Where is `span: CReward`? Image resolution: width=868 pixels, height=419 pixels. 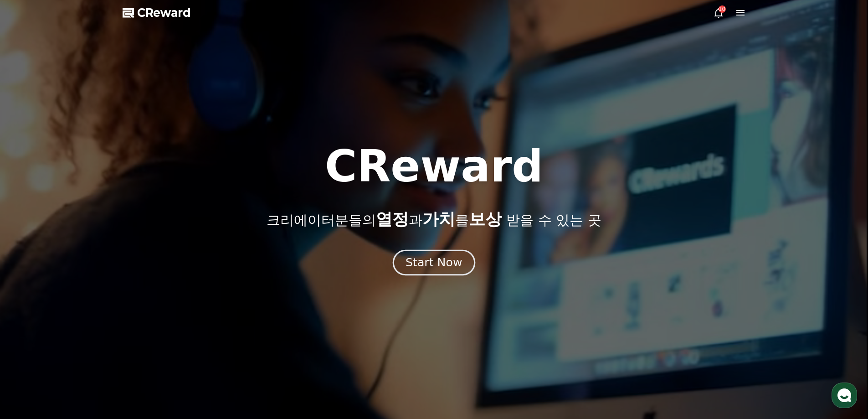
span: CReward is located at coordinates (164, 13).